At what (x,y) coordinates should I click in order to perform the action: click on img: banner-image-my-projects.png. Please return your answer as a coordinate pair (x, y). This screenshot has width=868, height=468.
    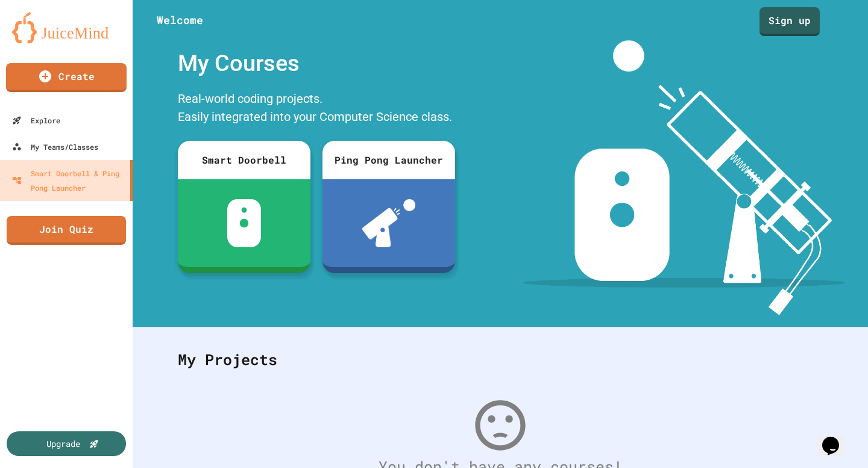
    Looking at the image, I should click on (684, 177).